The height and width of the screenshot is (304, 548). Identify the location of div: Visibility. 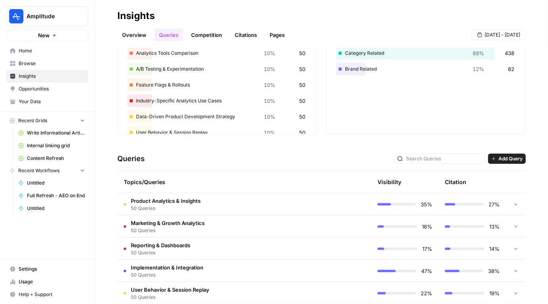
(389, 182).